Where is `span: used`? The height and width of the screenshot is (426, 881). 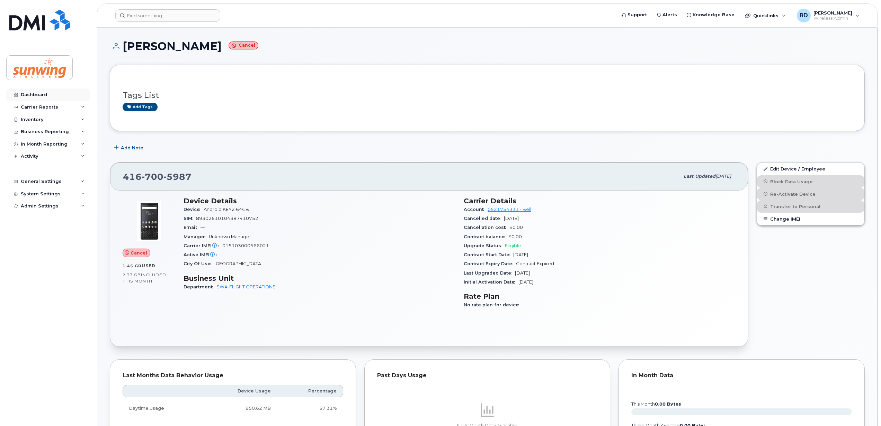
span: used is located at coordinates (149, 266).